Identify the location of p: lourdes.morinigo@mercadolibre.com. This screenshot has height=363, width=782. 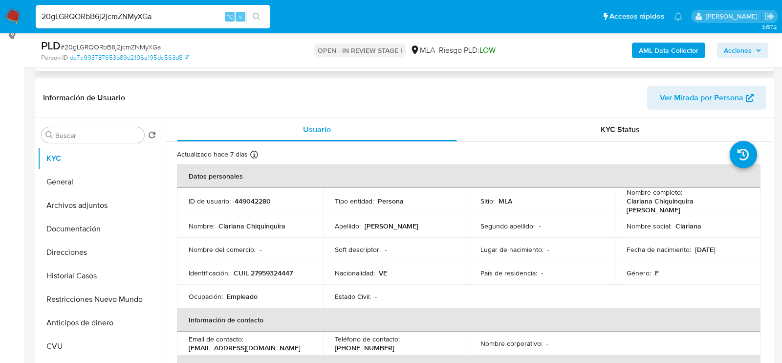
(733, 16).